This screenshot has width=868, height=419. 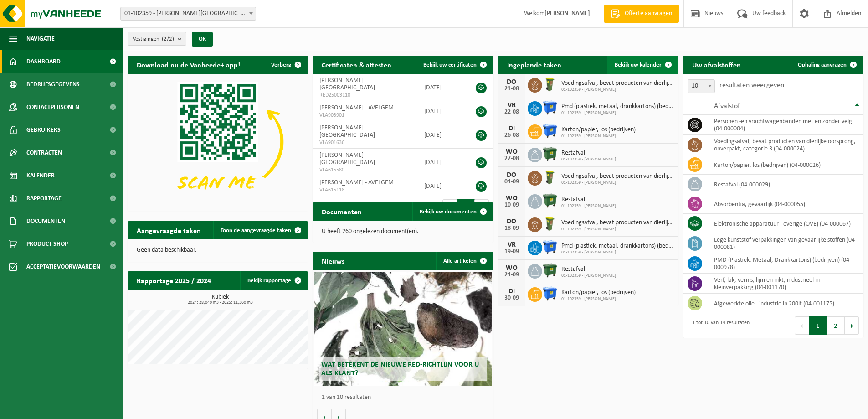 What do you see at coordinates (448, 212) in the screenshot?
I see `span: Bekijk uw documenten` at bounding box center [448, 212].